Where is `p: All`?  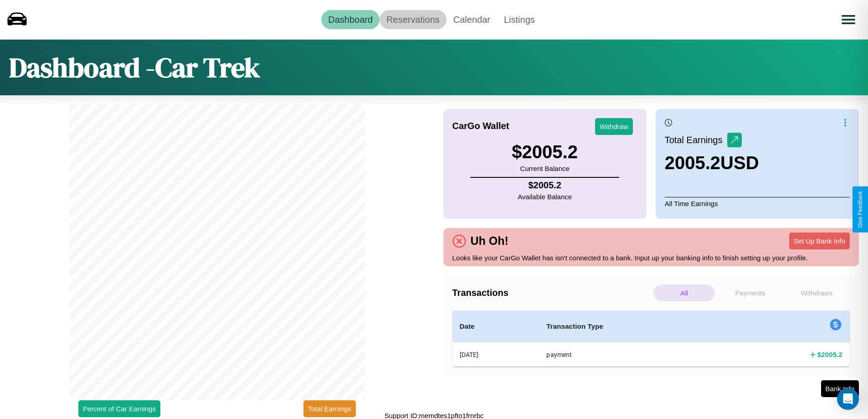
p: All is located at coordinates (684, 292).